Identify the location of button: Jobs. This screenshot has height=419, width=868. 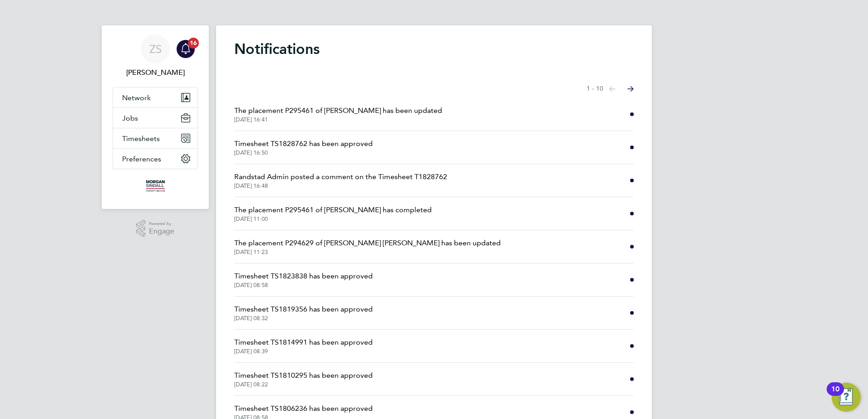
(155, 118).